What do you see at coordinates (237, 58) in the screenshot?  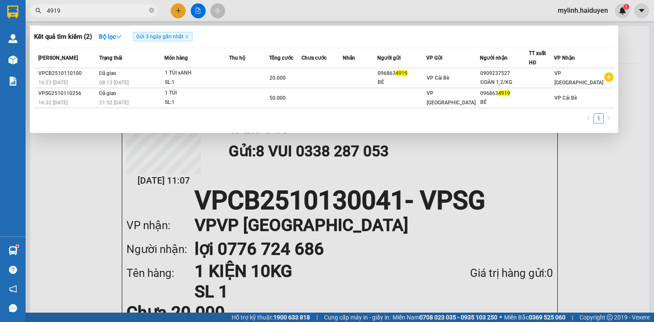 I see `span: Thu hộ` at bounding box center [237, 58].